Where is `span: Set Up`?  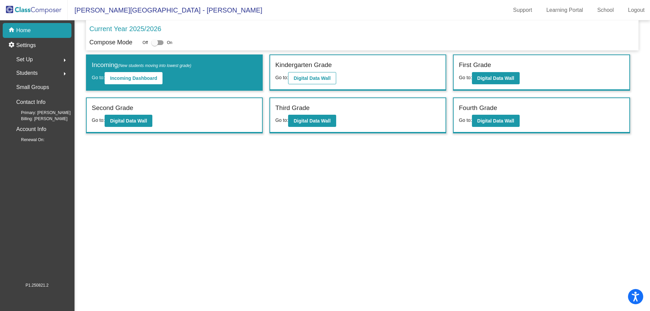 span: Set Up is located at coordinates (24, 60).